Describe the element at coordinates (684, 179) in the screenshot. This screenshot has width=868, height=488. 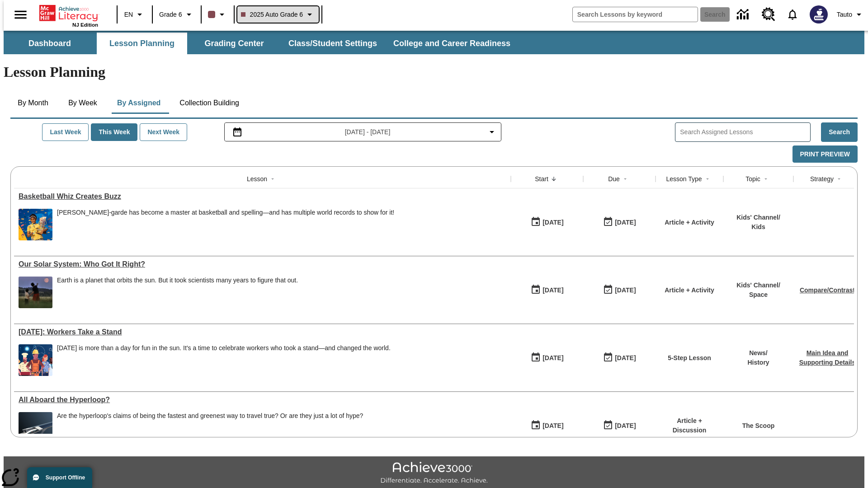
I see `div: Lesson Type` at that location.